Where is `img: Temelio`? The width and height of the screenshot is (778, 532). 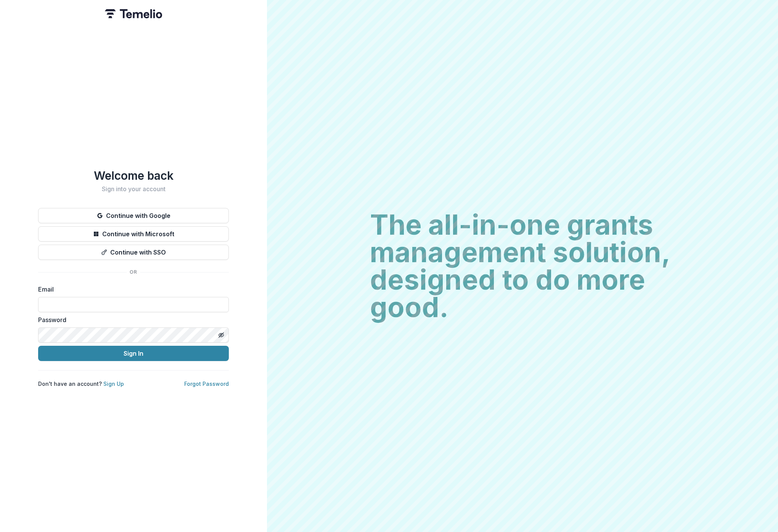
img: Temelio is located at coordinates (134, 14).